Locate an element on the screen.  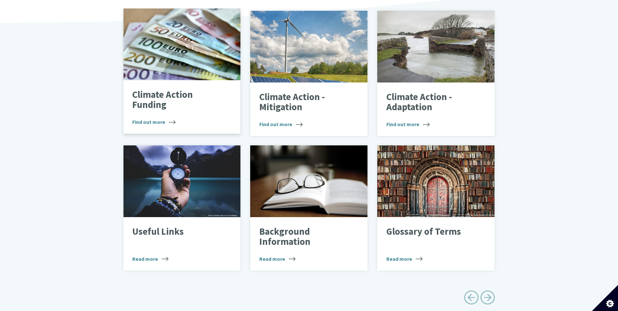
p: Climate Action Funding is located at coordinates (177, 100).